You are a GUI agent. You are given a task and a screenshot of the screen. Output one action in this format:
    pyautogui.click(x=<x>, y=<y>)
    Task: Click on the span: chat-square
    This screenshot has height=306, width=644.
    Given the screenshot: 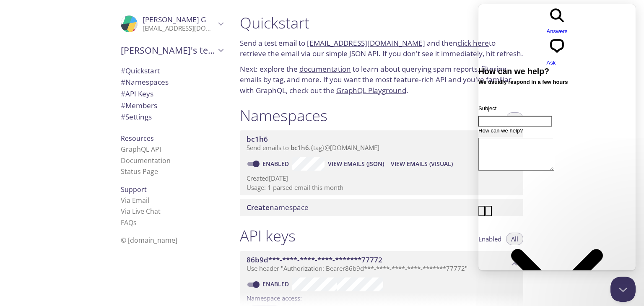 What is the action you would take?
    pyautogui.click(x=79, y=50)
    